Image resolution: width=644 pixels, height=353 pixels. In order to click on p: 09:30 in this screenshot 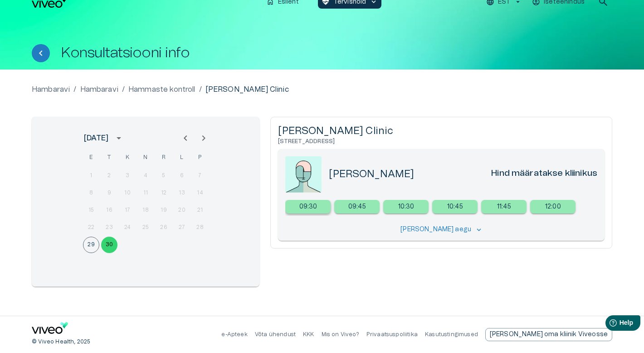, I will do `click(309, 207)`.